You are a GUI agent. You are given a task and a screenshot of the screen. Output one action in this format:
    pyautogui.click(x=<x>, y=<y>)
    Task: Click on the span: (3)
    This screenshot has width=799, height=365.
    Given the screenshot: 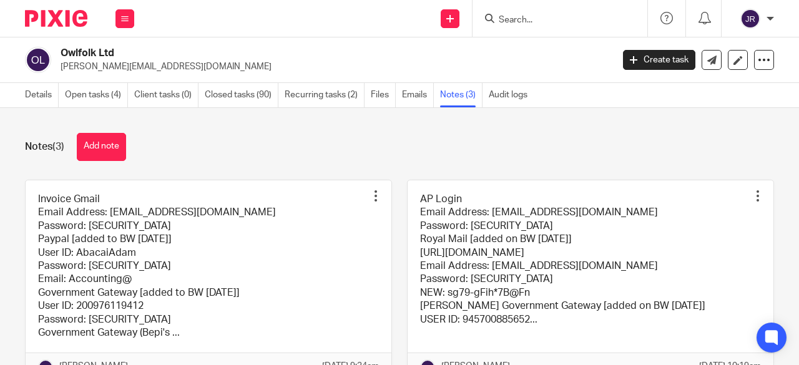 What is the action you would take?
    pyautogui.click(x=58, y=147)
    